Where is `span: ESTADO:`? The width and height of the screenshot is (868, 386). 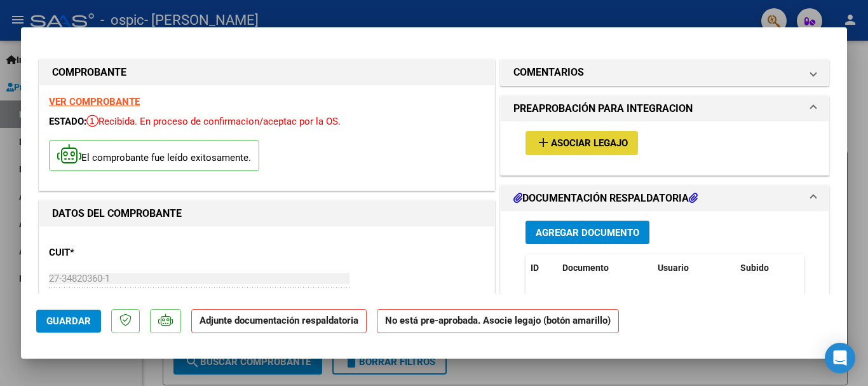
span: ESTADO: is located at coordinates (68, 121).